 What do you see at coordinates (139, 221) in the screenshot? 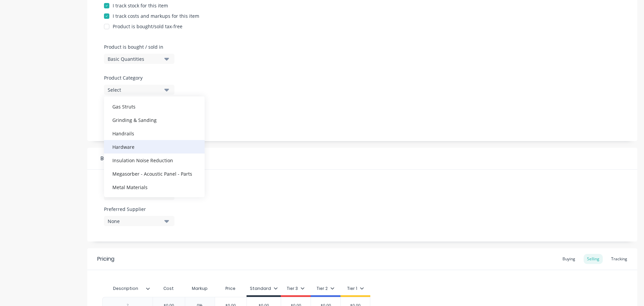
I see `button: None` at bounding box center [139, 221].